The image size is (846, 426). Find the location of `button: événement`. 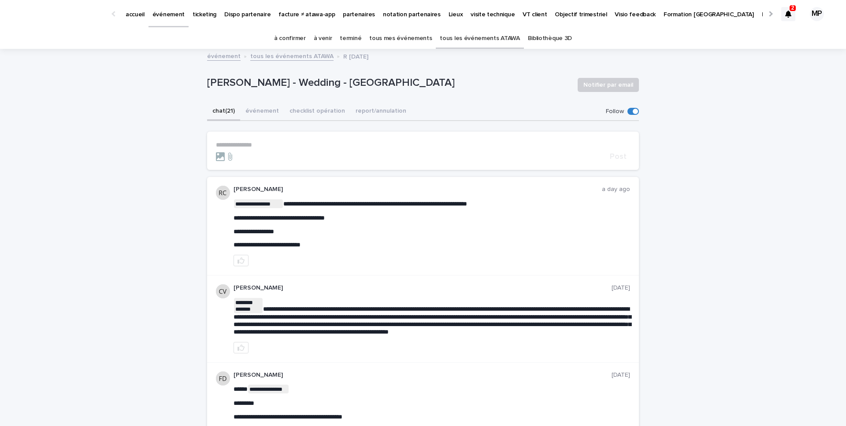

button: événement is located at coordinates (262, 112).